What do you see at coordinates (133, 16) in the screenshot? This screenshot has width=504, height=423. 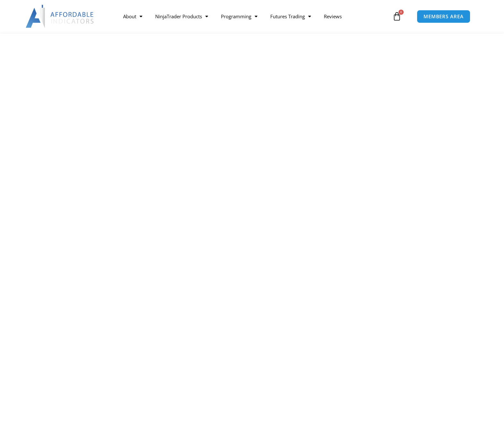 I see `a: About` at bounding box center [133, 16].